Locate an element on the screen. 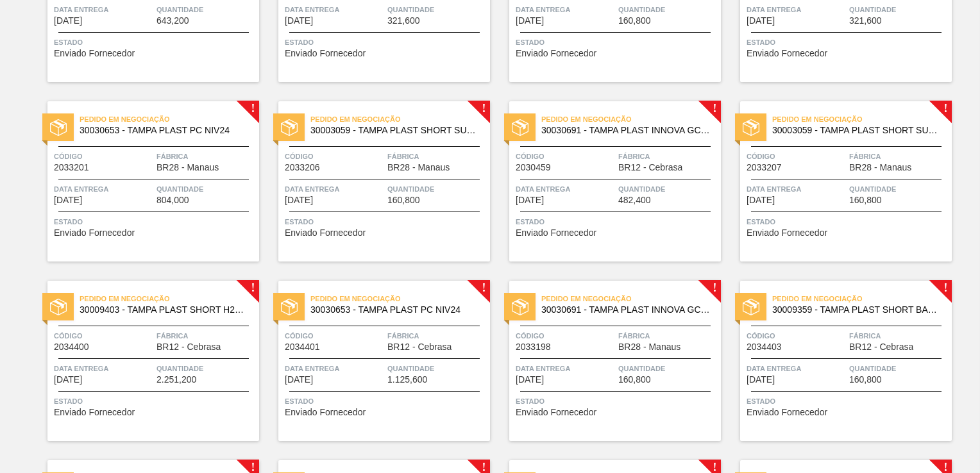 This screenshot has height=473, width=980. a: !estadoPedido em Negociação30009359 - TAMPA PLAST SHORT BARE S/ LINERCódigo2034403FábricaBR12 - C... is located at coordinates (836, 361).